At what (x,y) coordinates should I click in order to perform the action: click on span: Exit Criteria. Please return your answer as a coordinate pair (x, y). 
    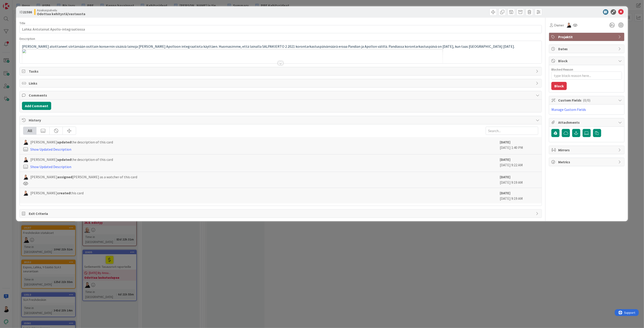
    Looking at the image, I should click on (281, 213).